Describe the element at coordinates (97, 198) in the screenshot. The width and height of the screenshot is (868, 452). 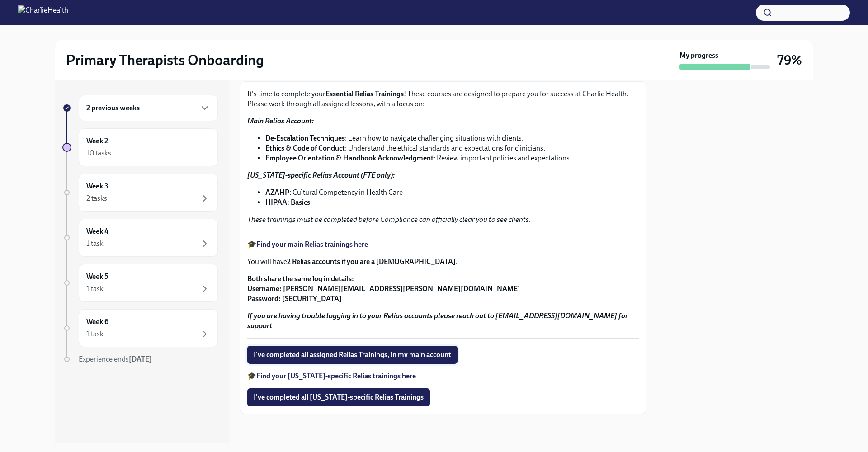
I see `div: 2 tasks` at that location.